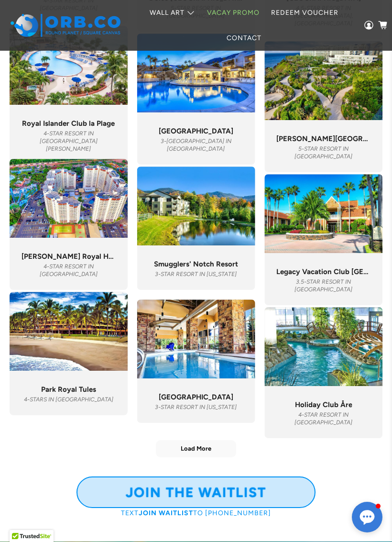 This screenshot has width=392, height=542. What do you see at coordinates (68, 389) in the screenshot?
I see `span: Park Royal Tules` at bounding box center [68, 389].